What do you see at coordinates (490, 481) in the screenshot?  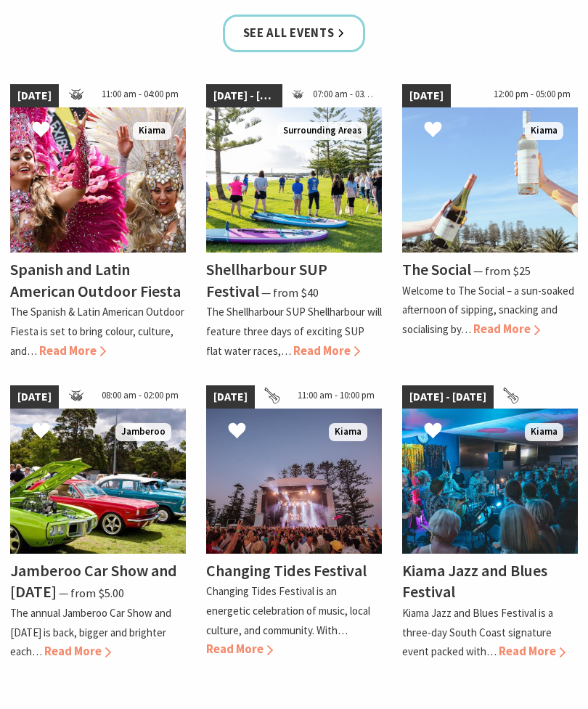 I see `img: Kiama Bowling Club` at bounding box center [490, 481].